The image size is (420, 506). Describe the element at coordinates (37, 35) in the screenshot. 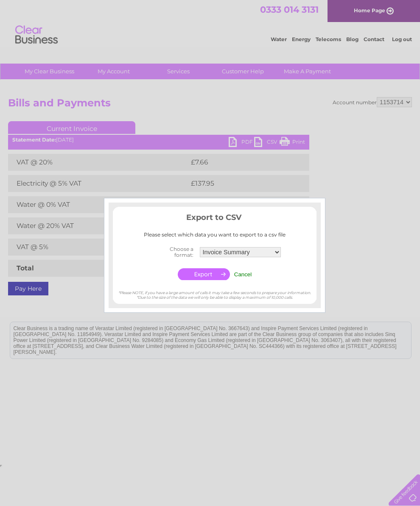

I see `img: logo.png` at that location.